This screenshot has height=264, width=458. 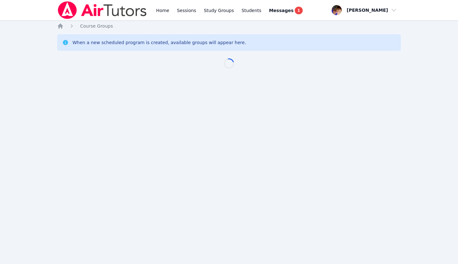 What do you see at coordinates (159, 43) in the screenshot?
I see `div: When a new scheduled program is created, available groups will appear here.` at bounding box center [159, 43].